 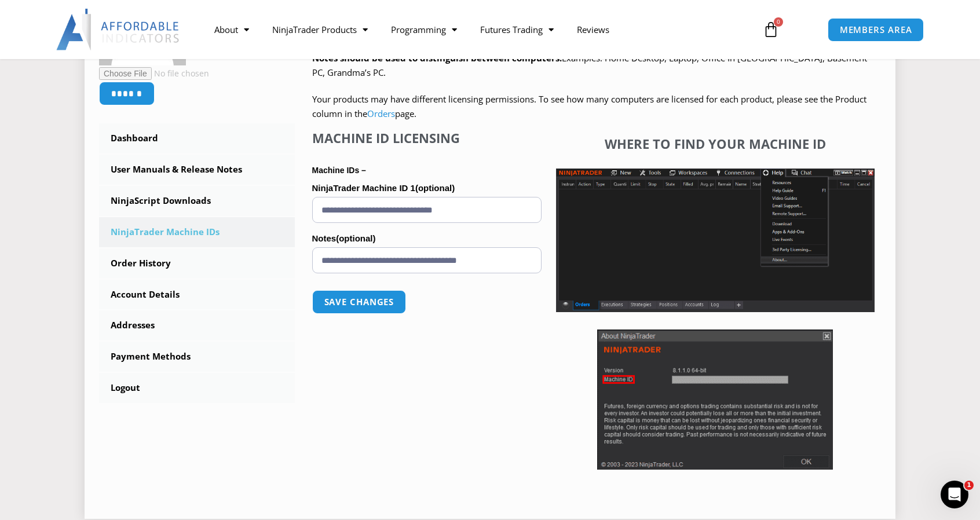 I want to click on img: Screenshot 2025-01-17 1155544 | Affordable Indicators – NinjaTrader, so click(x=715, y=240).